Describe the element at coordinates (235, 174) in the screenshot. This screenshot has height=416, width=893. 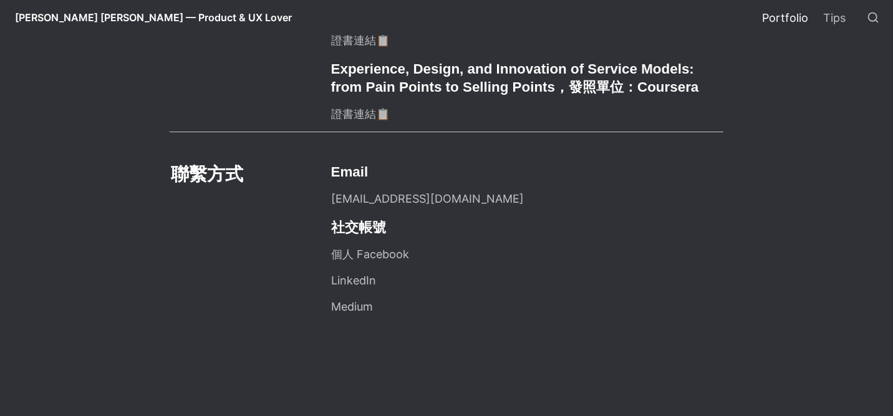
I see `h2: 聯繫方式` at that location.